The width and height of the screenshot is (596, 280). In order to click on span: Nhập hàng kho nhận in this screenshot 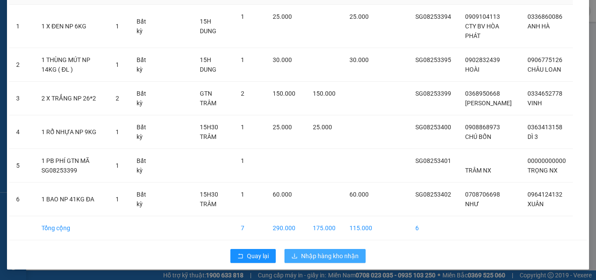, I will do `click(330, 256)`.